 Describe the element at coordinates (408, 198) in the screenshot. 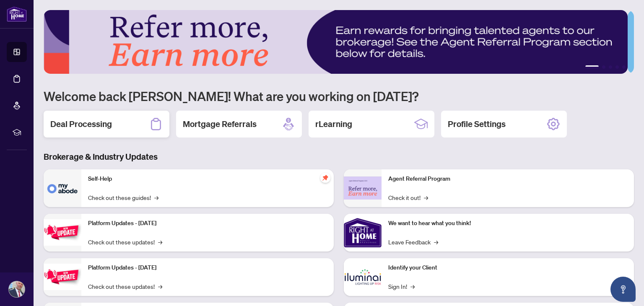

I see `a: Check it out!→` at that location.